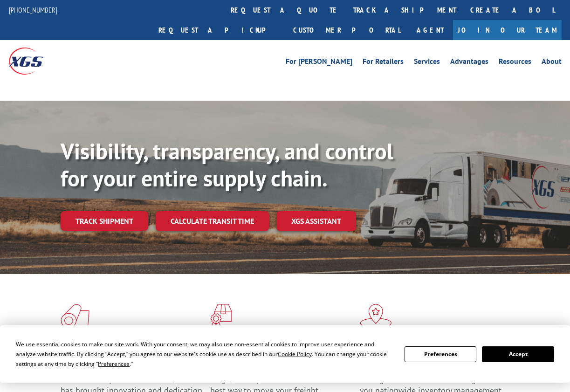 This screenshot has width=570, height=392. I want to click on button: Preferences, so click(440, 354).